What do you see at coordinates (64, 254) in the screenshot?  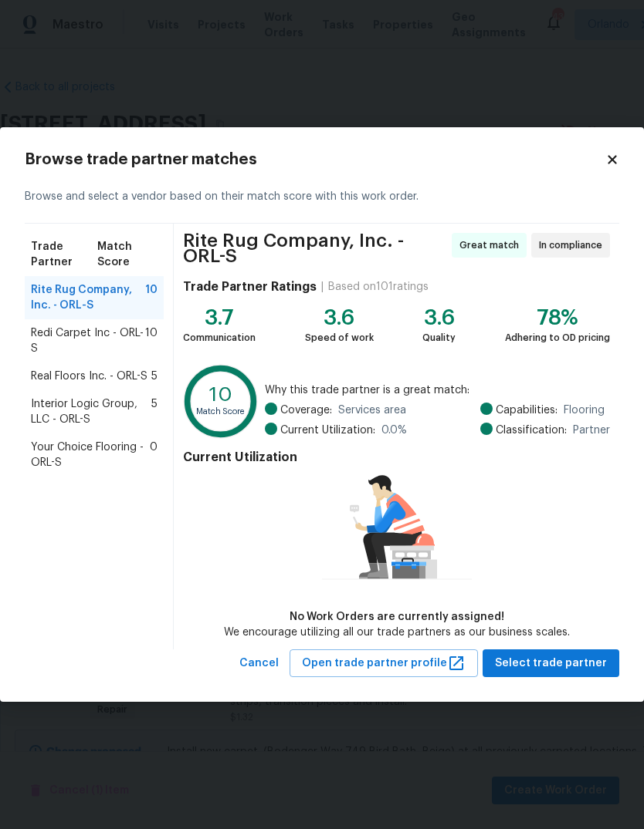 I see `span: Trade Partner` at bounding box center [64, 254].